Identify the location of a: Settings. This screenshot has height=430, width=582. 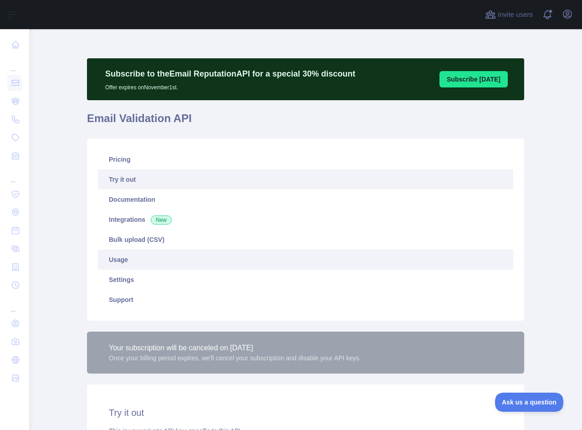
(306, 280).